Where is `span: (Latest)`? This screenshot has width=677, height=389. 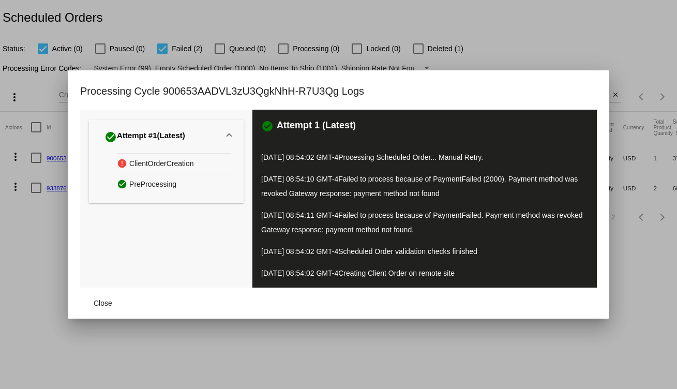 span: (Latest) is located at coordinates (171, 137).